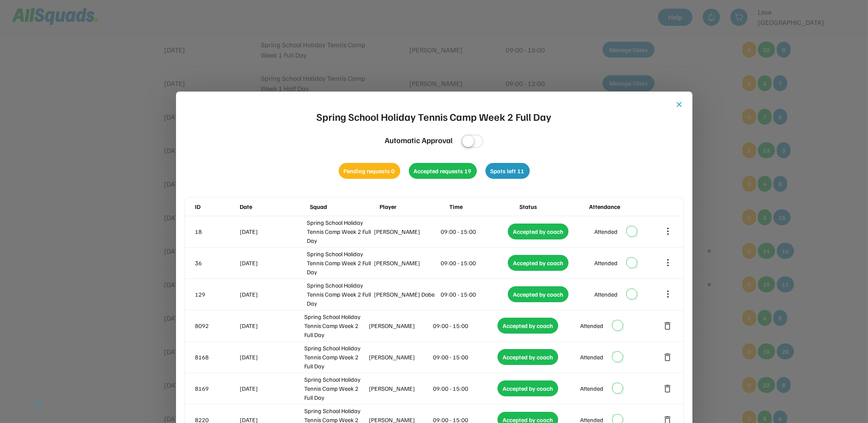 Image resolution: width=868 pixels, height=423 pixels. I want to click on div: Player, so click(413, 207).